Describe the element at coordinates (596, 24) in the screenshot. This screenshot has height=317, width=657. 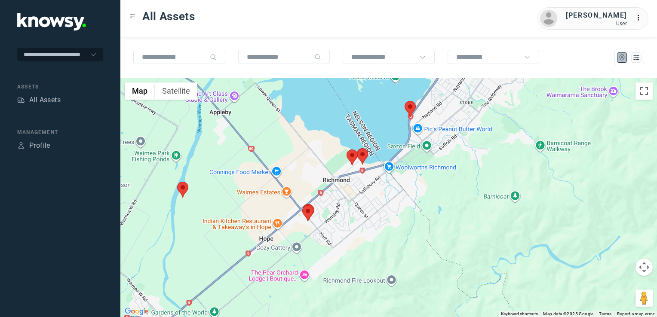
I see `div: User` at that location.